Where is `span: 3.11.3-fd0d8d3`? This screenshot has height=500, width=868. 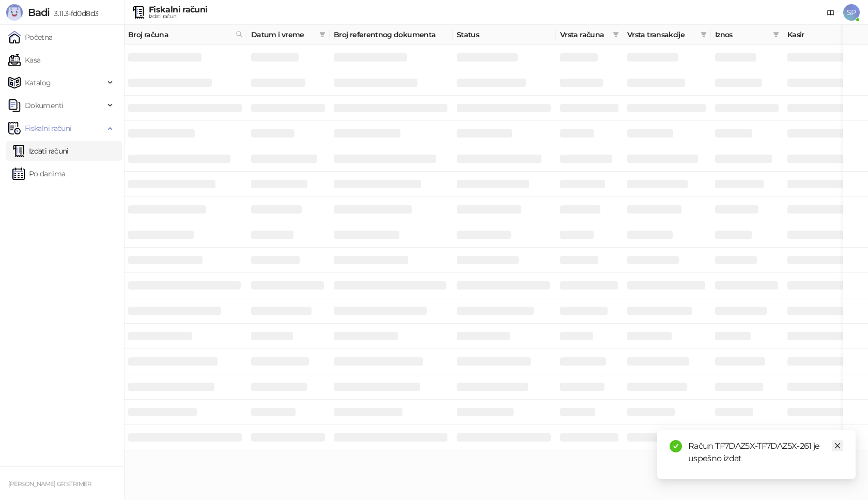
span: 3.11.3-fd0d8d3 is located at coordinates (74, 13).